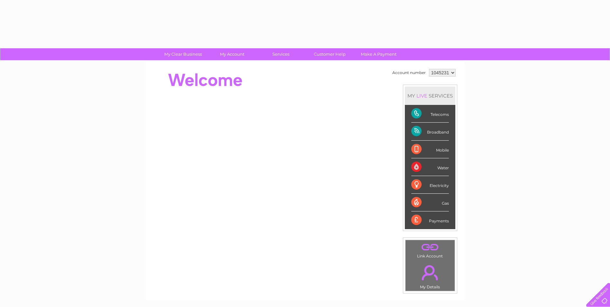 Image resolution: width=610 pixels, height=307 pixels. Describe the element at coordinates (430, 250) in the screenshot. I see `td: Link Account` at that location.